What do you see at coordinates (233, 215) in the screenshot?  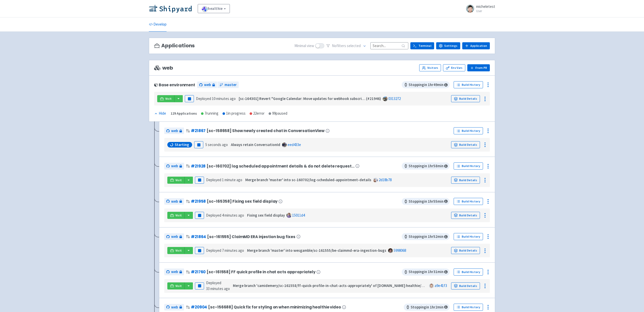 I see `time: 4 minutes ago` at bounding box center [233, 215].